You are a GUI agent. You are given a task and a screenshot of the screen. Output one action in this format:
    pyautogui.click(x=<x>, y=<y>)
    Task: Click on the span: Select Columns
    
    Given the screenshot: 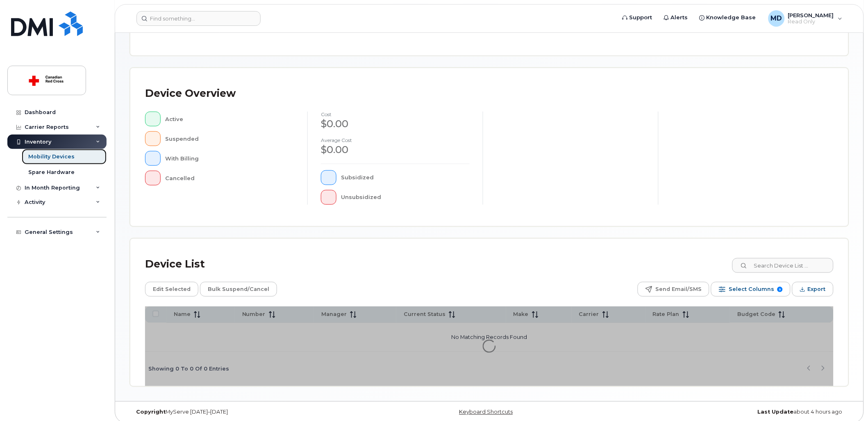 What is the action you would take?
    pyautogui.click(x=751, y=290)
    